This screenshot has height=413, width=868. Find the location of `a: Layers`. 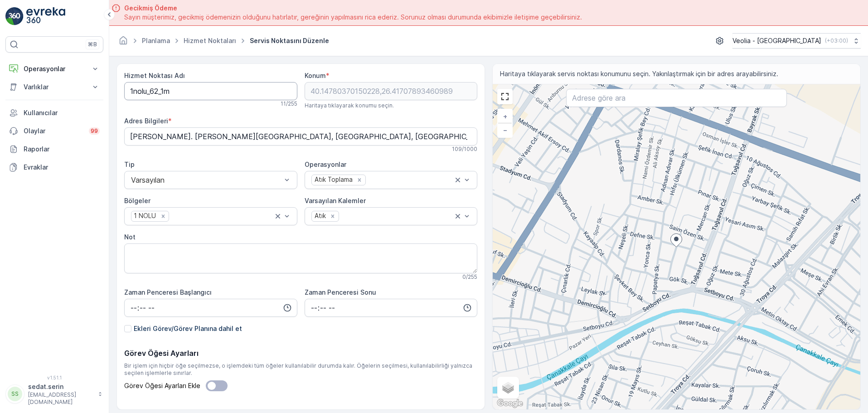

a: Layers is located at coordinates (508, 387).